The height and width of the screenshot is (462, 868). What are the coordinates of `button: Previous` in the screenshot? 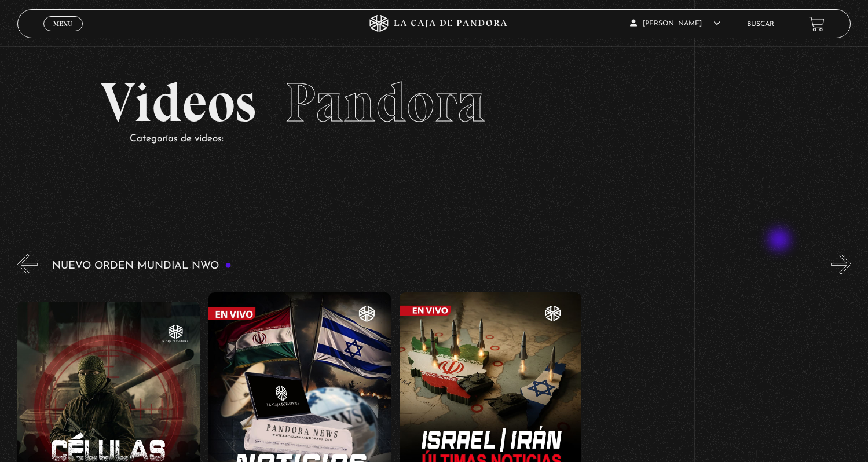 It's located at (27, 264).